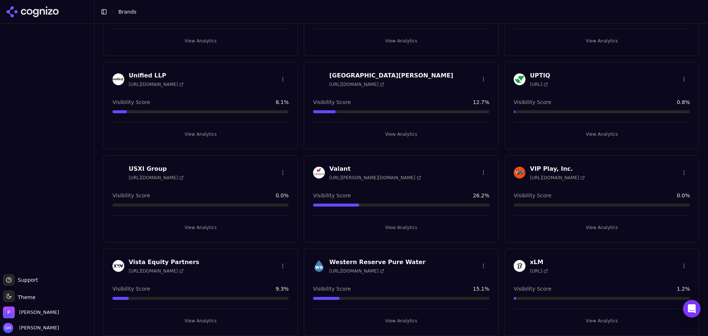  I want to click on img: Valant, so click(319, 172).